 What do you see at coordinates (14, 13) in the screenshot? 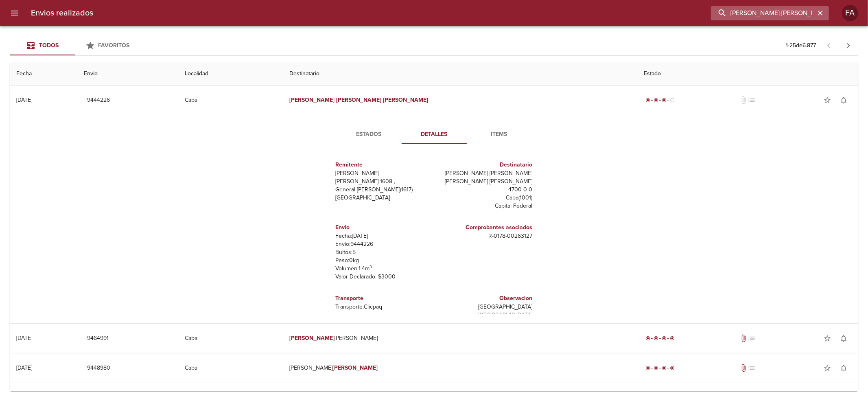
I see `button: menu` at bounding box center [14, 13].